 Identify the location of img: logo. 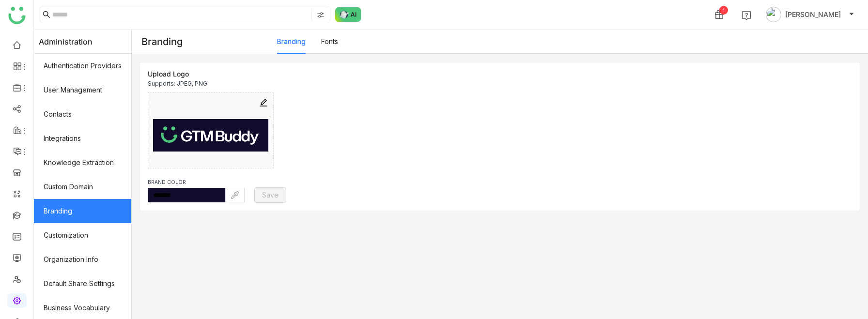
(17, 15).